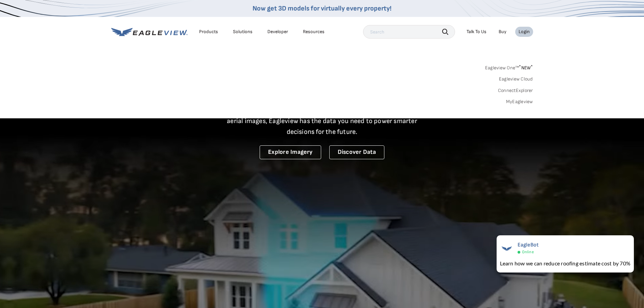  Describe the element at coordinates (502, 31) in the screenshot. I see `a: Buy` at that location.